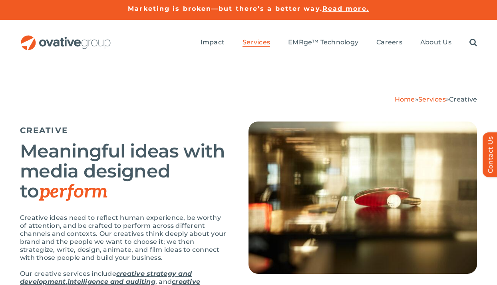 Image resolution: width=497 pixels, height=285 pixels. What do you see at coordinates (212, 43) in the screenshot?
I see `a: Impact` at bounding box center [212, 43].